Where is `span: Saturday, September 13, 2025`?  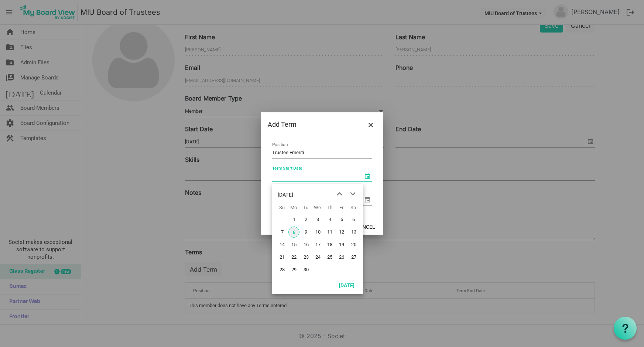
span: Saturday, September 13, 2025 is located at coordinates (354, 232).